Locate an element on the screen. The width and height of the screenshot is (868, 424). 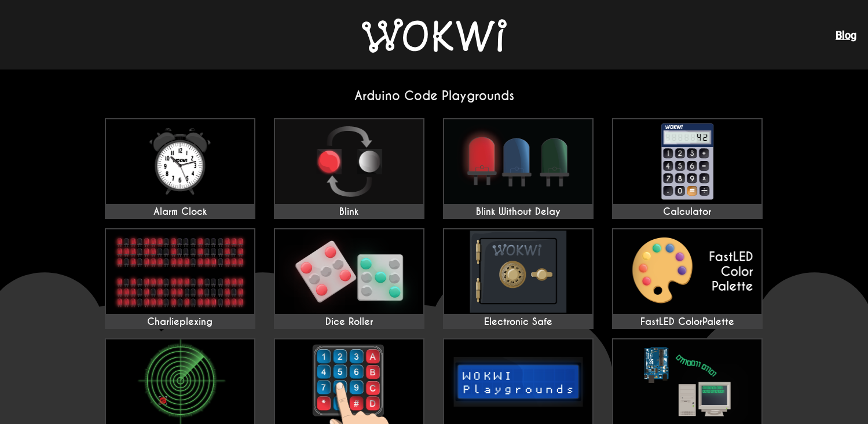
img: Alarm Clock is located at coordinates (180, 161).